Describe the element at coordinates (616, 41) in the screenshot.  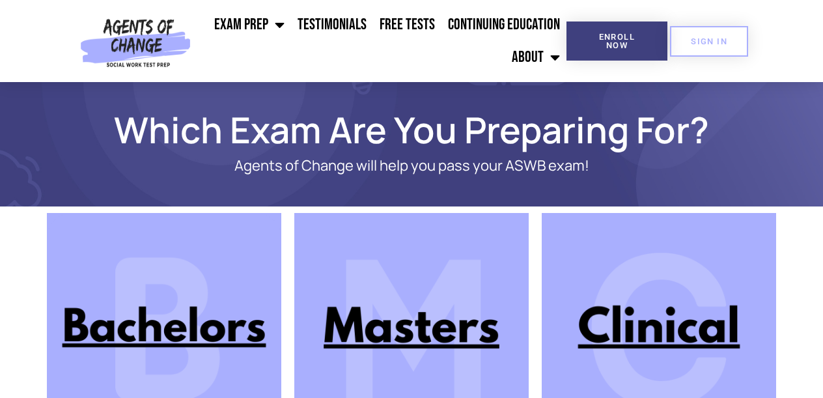
I see `span: Enroll Now` at that location.